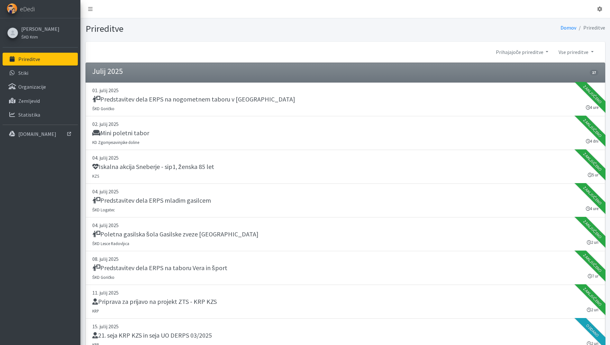 Image resolution: width=610 pixels, height=345 pixels. I want to click on a: Zemljevid, so click(40, 101).